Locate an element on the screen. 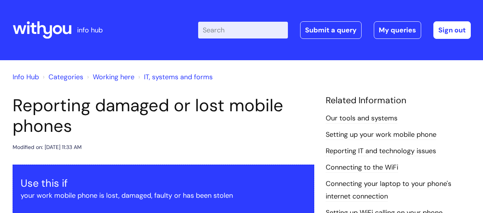  h1: Reporting damaged or lost mobile phones is located at coordinates (163, 116).